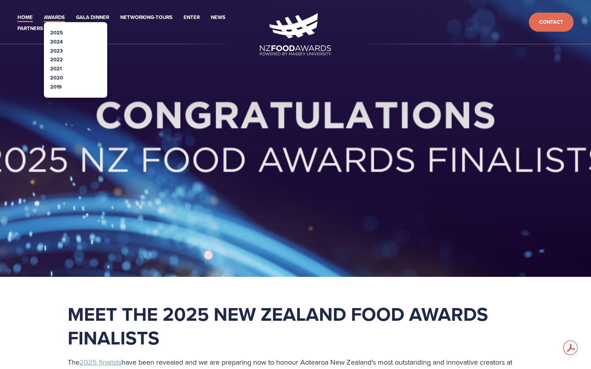  Describe the element at coordinates (57, 51) in the screenshot. I see `a: 2023` at that location.